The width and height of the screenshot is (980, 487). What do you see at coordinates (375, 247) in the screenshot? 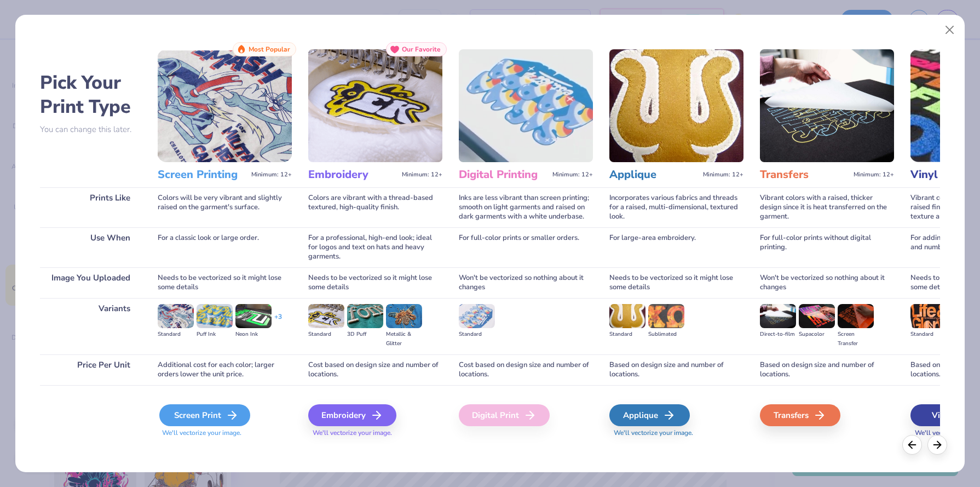
I see `div: For a professional, high-end look; ideal for logos and text on hats and heavy garments.` at bounding box center [375, 247].